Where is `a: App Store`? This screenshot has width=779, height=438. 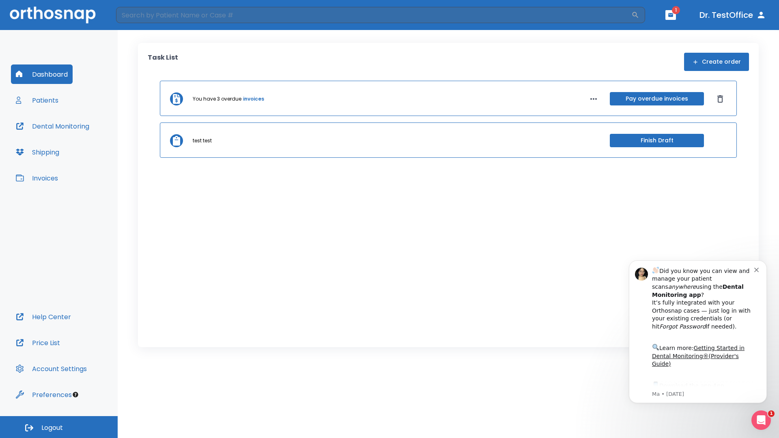
a: App Store is located at coordinates (71, 142).